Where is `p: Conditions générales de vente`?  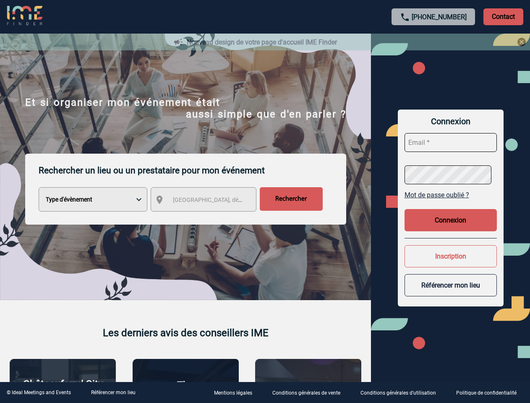 p: Conditions générales de vente is located at coordinates (306, 393).